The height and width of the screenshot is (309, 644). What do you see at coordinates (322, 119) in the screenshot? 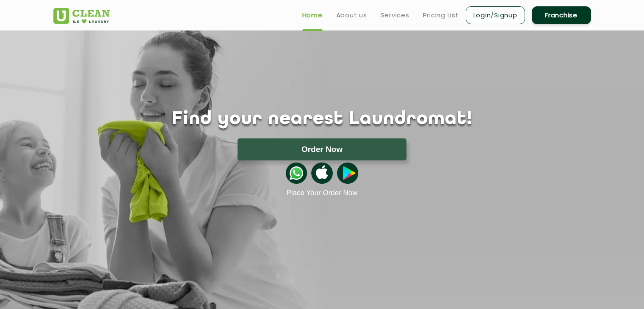
I see `h1: Find your nearest Laundromat!` at bounding box center [322, 119].